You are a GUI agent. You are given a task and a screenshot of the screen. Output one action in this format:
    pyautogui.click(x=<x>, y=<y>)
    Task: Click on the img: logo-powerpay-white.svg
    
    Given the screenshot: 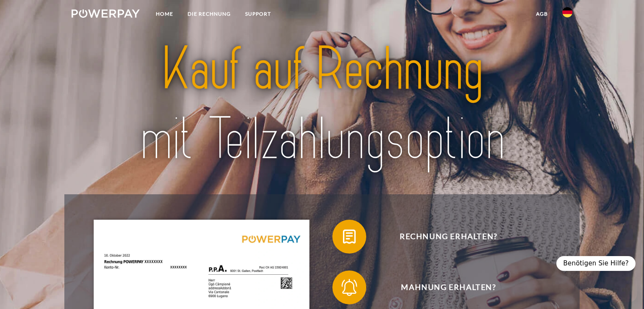 What is the action you would take?
    pyautogui.click(x=105, y=13)
    